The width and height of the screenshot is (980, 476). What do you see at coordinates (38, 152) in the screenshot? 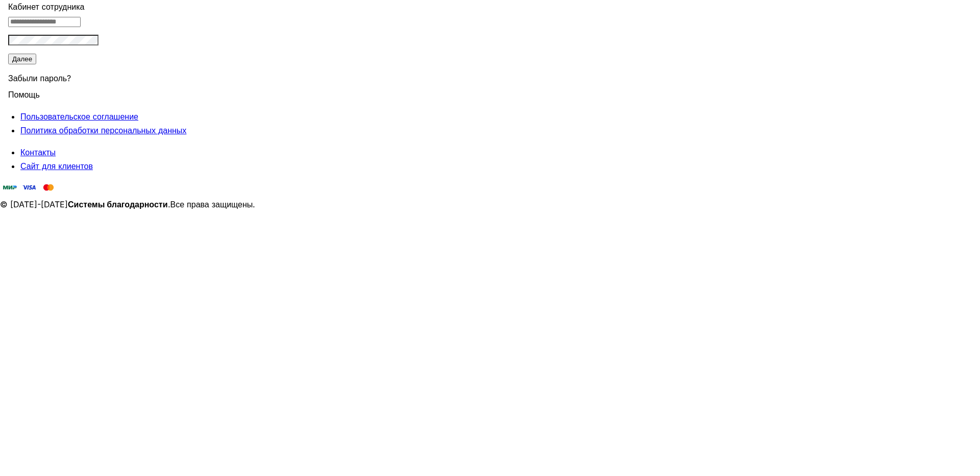
I see `span: Контакты` at bounding box center [38, 152].